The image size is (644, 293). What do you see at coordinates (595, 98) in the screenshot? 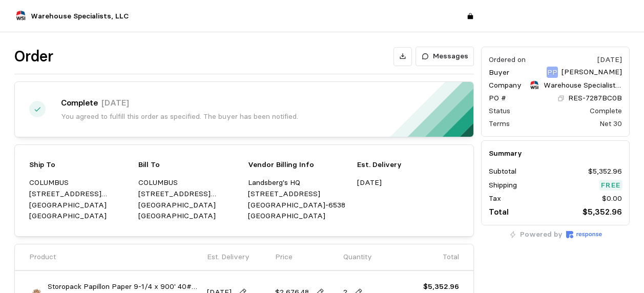
I see `p: RES-7287BC0B` at bounding box center [595, 98].